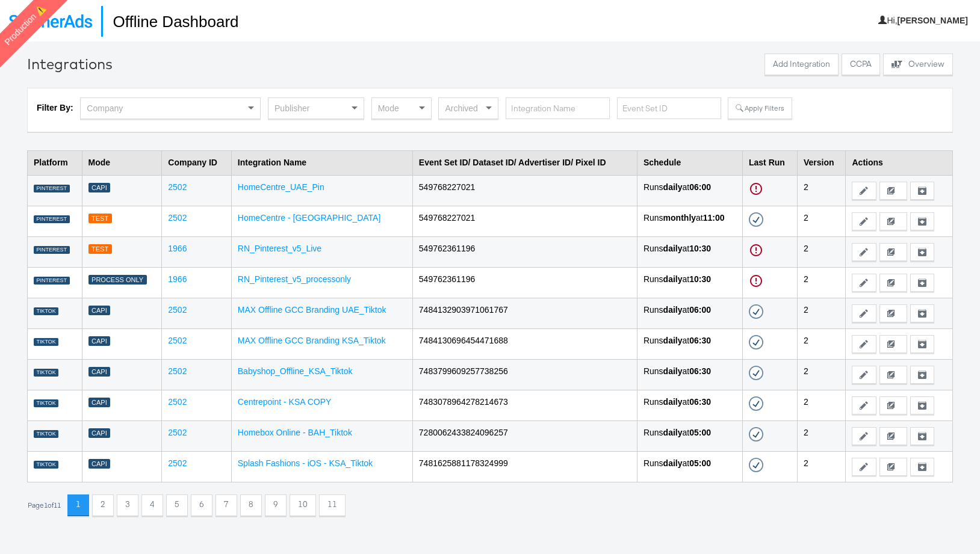  Describe the element at coordinates (100, 219) in the screenshot. I see `div: Test` at that location.